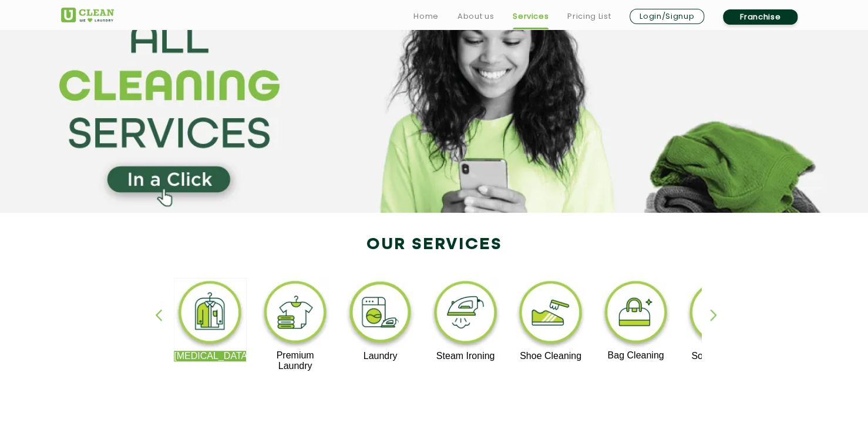 Image resolution: width=868 pixels, height=436 pixels. Describe the element at coordinates (721, 314) in the screenshot. I see `img: sofa_cleaning_11zon.webp` at that location.